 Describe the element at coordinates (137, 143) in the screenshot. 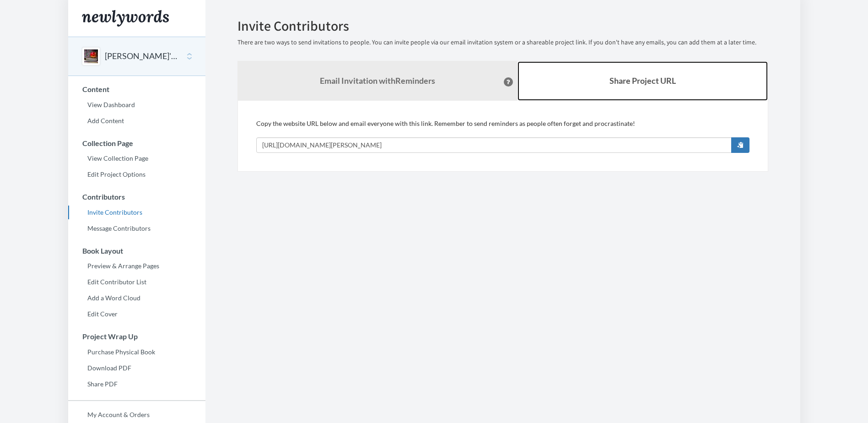

I see `h3: Collection Page` at that location.